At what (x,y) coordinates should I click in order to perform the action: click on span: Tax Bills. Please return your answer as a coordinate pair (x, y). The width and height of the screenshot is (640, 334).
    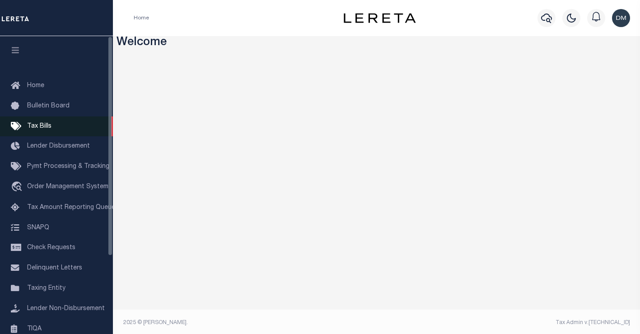
    Looking at the image, I should click on (39, 126).